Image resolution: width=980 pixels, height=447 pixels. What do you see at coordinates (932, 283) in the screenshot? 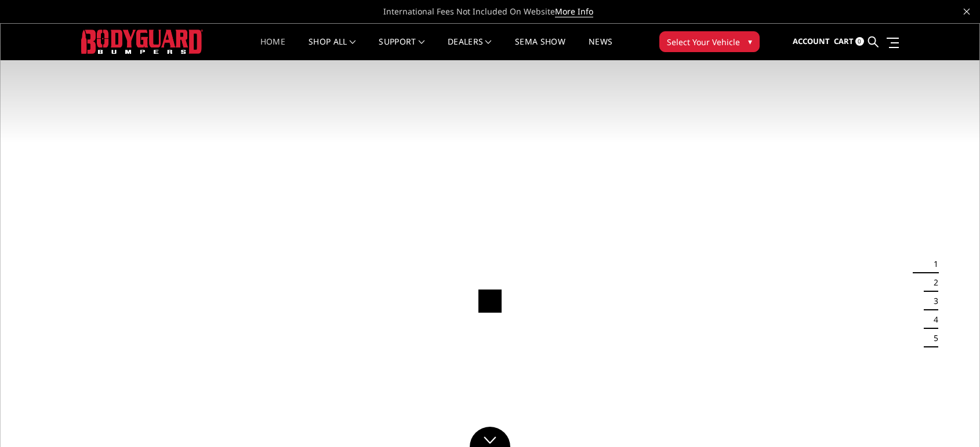
I see `button: 2 of 5` at bounding box center [932, 283].